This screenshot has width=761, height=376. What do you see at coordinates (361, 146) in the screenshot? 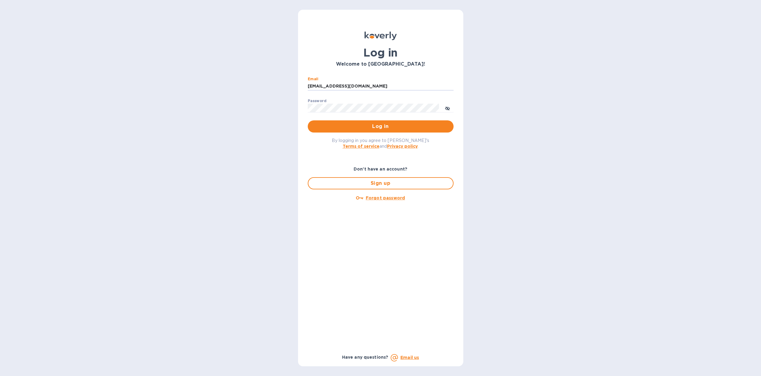
I see `b: Terms of service` at bounding box center [361, 146].